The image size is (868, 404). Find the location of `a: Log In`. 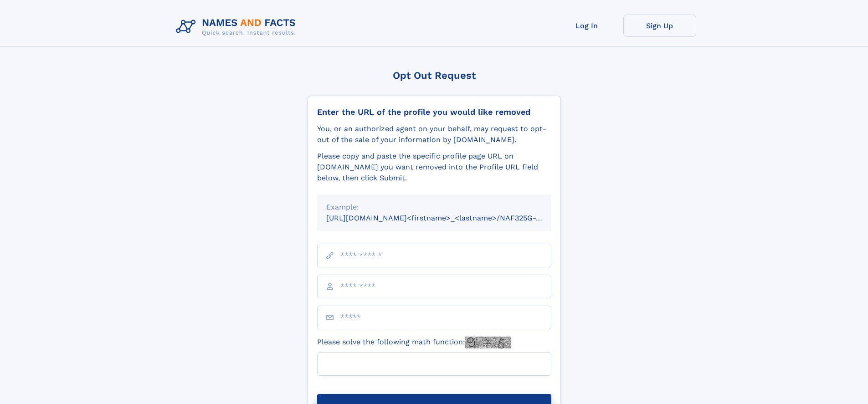

a: Log In is located at coordinates (587, 25).